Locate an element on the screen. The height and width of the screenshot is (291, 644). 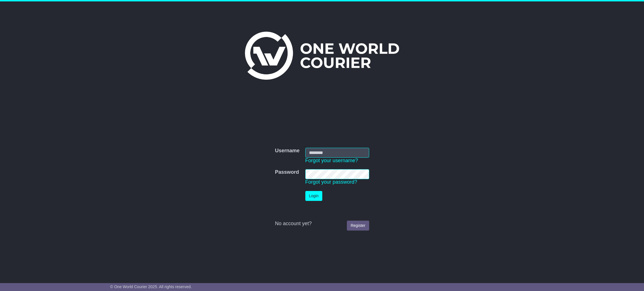
span: © One World Courier 2025. All rights reserved. is located at coordinates (151, 287).